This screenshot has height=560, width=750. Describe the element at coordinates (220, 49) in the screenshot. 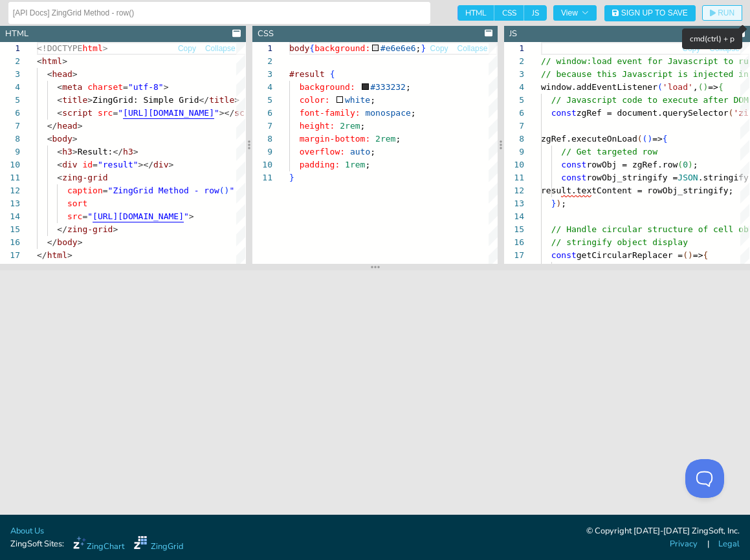

I see `button: Collapse` at that location.